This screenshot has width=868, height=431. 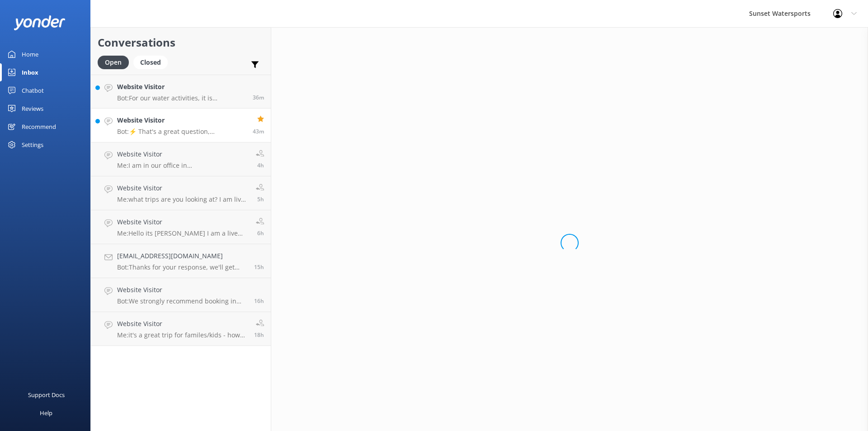 What do you see at coordinates (260, 199) in the screenshot?
I see `span: Aug 25 2025 09:20am (UTC -05:00) America/Cancun` at bounding box center [260, 199].